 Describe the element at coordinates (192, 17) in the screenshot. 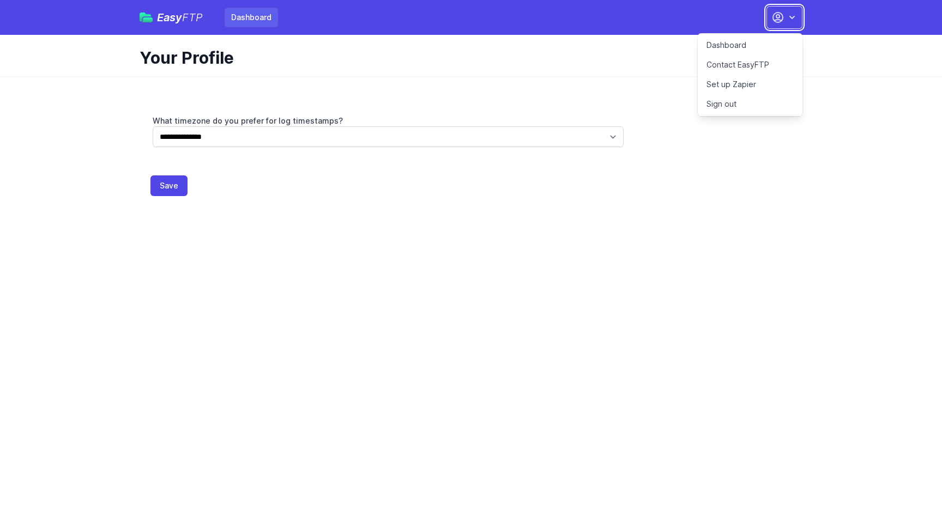

I see `span: FTP` at that location.